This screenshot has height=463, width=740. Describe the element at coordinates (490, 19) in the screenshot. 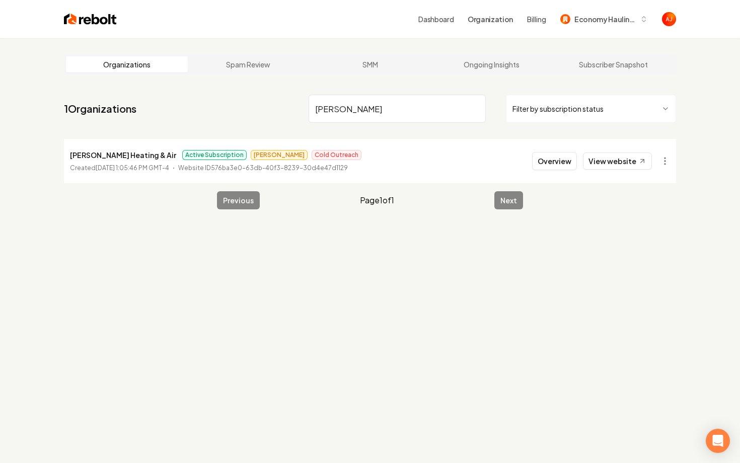

I see `button: Organization` at that location.